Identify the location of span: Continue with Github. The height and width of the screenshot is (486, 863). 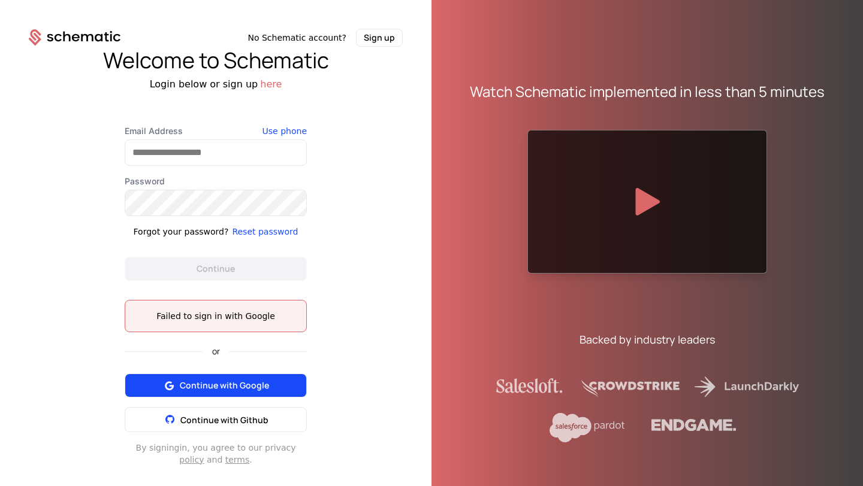
(224, 420).